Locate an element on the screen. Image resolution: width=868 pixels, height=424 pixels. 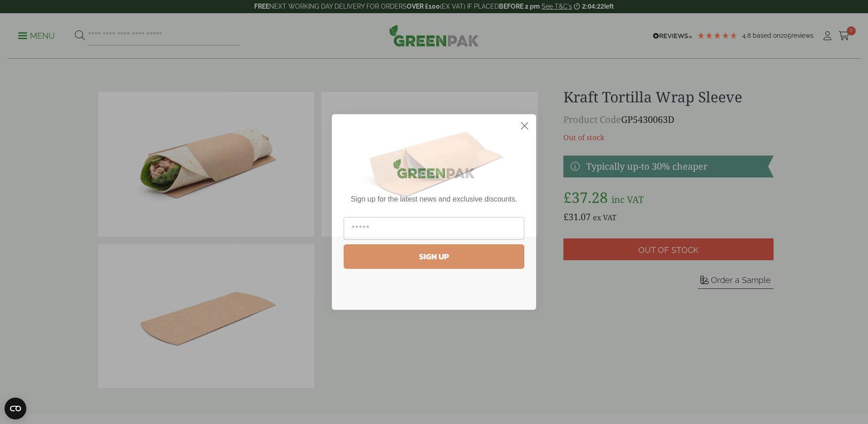
input: Email is located at coordinates (434, 228).